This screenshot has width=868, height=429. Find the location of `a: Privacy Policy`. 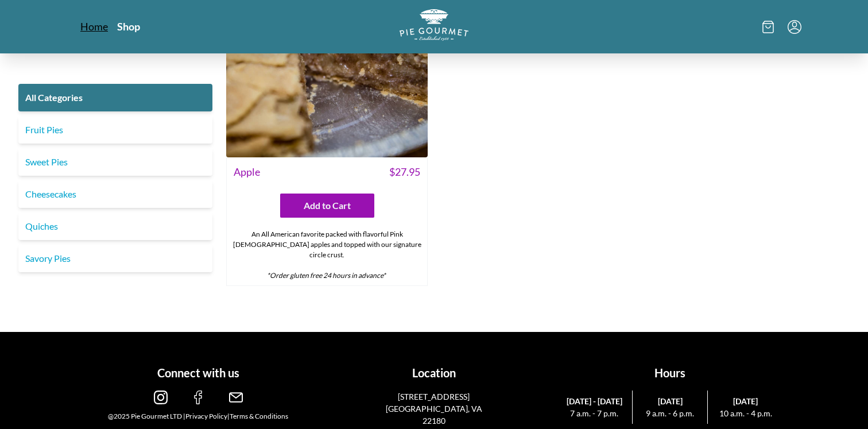

a: Privacy Policy is located at coordinates (206, 416).